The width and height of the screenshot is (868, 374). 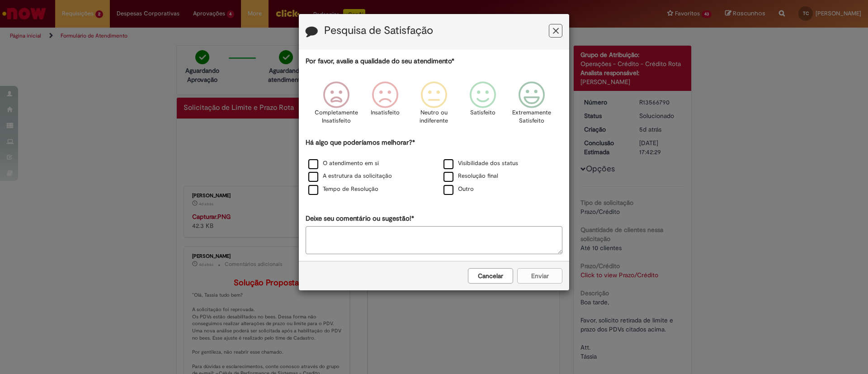 What do you see at coordinates (360, 218) in the screenshot?
I see `label: Deixe seu comentário ou sugestão!*` at bounding box center [360, 218].